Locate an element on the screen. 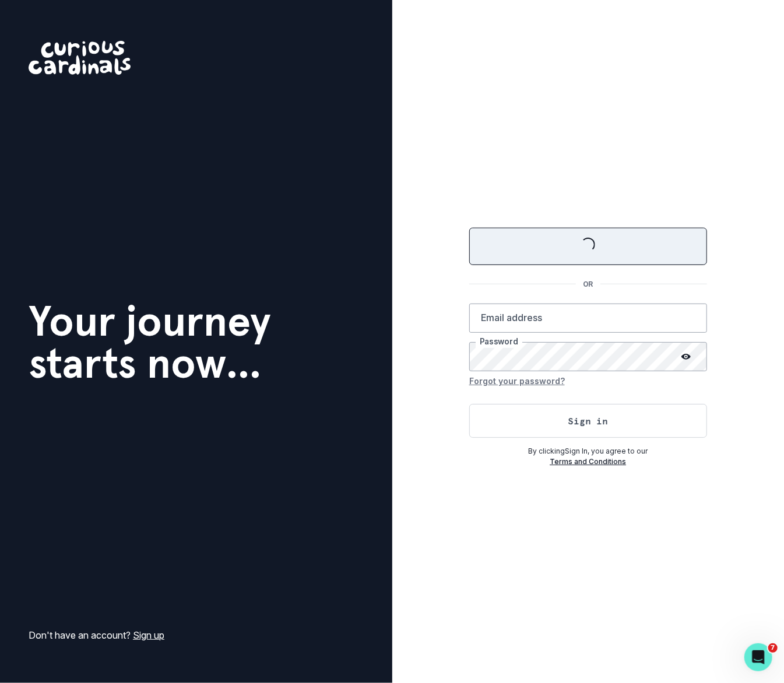 Image resolution: width=784 pixels, height=683 pixels. a: Terms and Conditions is located at coordinates (588, 461).